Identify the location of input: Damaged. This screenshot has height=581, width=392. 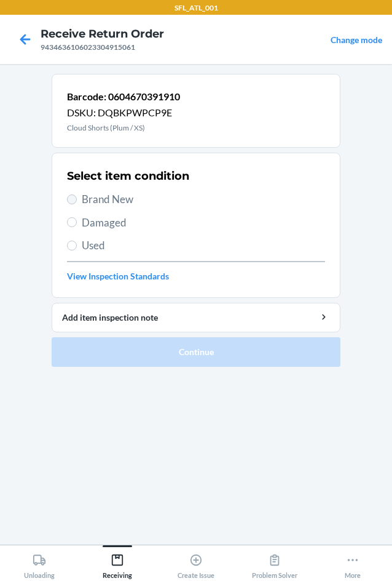
(72, 222).